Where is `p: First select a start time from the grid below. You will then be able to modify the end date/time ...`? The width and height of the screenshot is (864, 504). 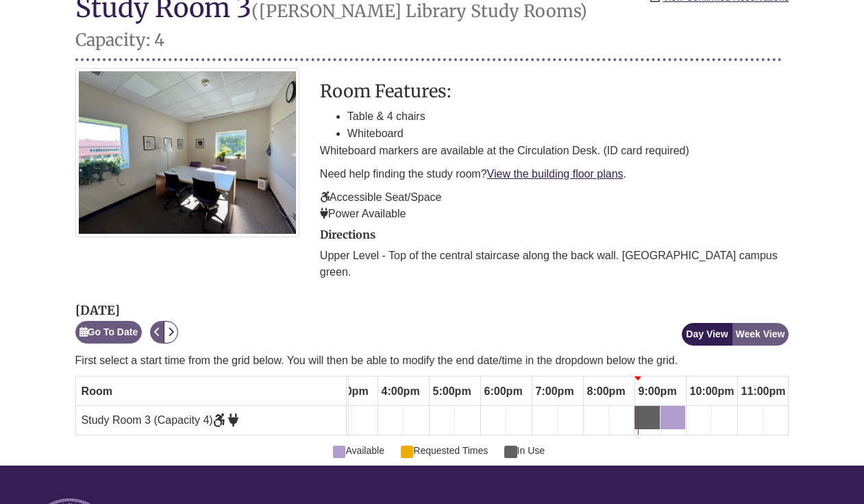
p: First select a start time from the grid below. You will then be able to modify the end date/time ... is located at coordinates (432, 360).